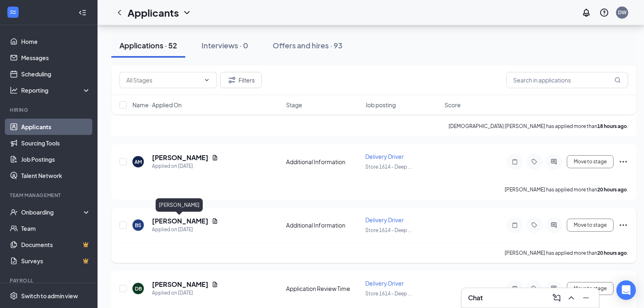  What do you see at coordinates (323, 289) in the screenshot?
I see `div: Application Review Time` at bounding box center [323, 289].